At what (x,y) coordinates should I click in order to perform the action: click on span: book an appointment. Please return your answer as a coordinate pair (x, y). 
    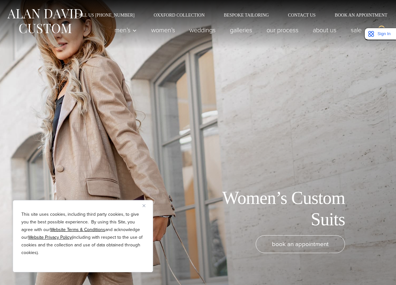
    Looking at the image, I should click on (300, 244).